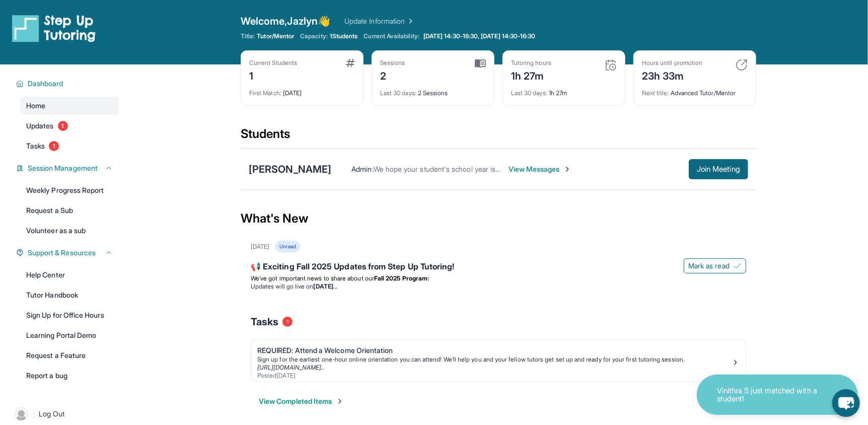 Image resolution: width=868 pixels, height=425 pixels. Describe the element at coordinates (247, 36) in the screenshot. I see `span: Title:` at that location.